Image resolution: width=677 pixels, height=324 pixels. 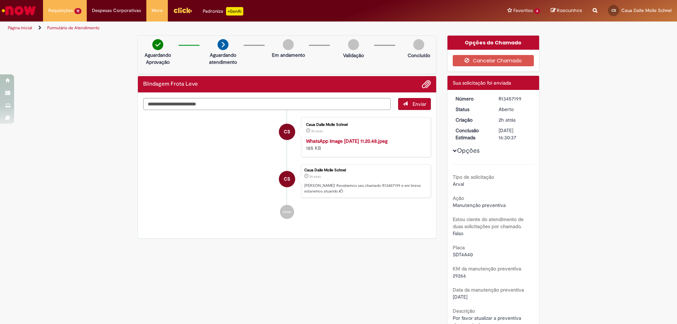 I want to click on time: 28/08/2025 11:30:12, so click(x=317, y=131).